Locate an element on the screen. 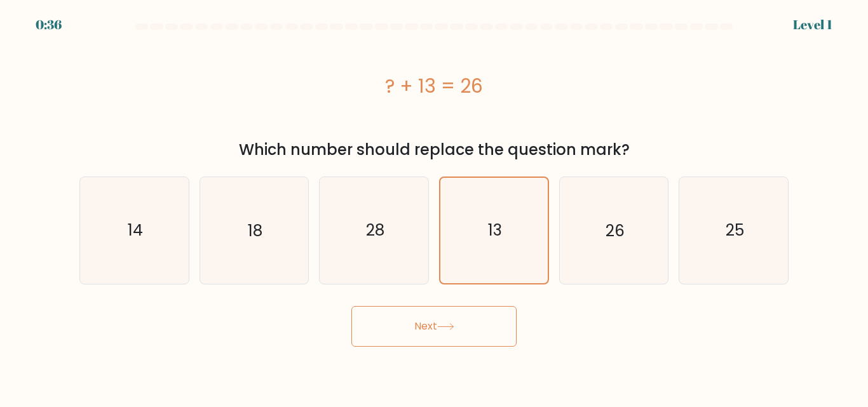  text: 28 is located at coordinates (375, 230).